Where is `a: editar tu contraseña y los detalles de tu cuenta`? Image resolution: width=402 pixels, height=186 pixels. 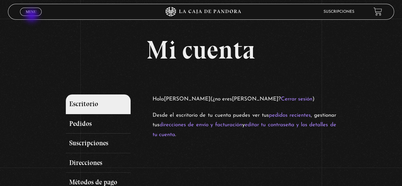 a: editar tu contraseña y los detalles de tu cuenta is located at coordinates (244, 130).